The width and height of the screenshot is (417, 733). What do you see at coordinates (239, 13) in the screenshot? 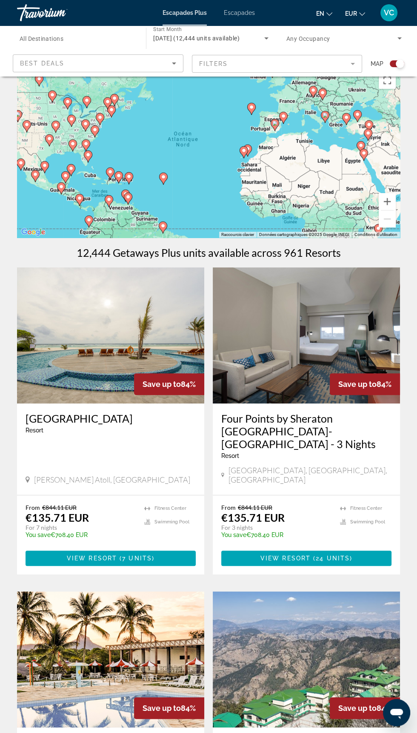
I see `font: Escapades` at bounding box center [239, 13].